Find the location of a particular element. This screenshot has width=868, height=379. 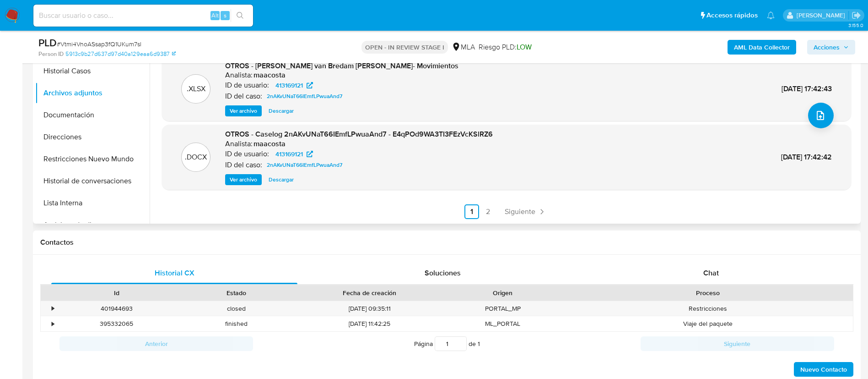

p: OPEN - IN REVIEW STAGE I is located at coordinates (405, 48).